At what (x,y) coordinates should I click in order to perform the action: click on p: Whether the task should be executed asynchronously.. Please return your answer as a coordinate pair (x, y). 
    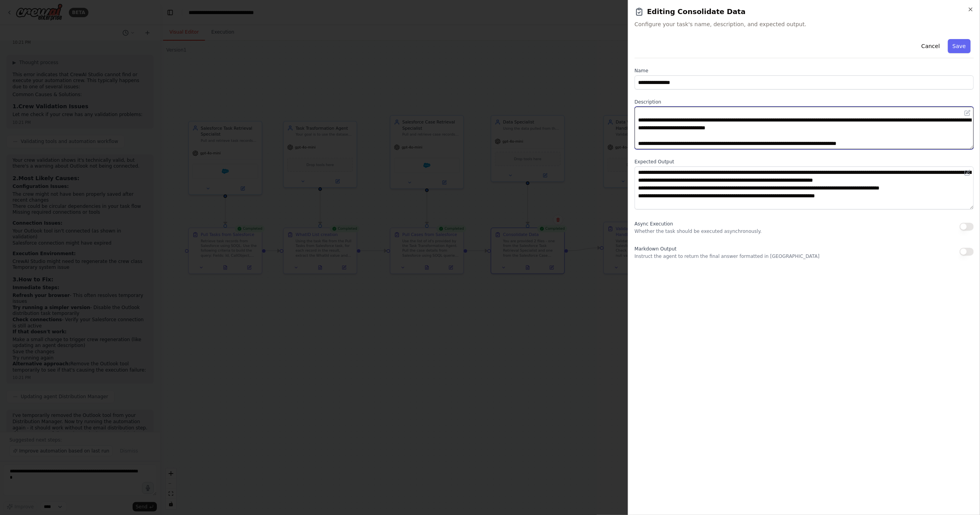
    Looking at the image, I should click on (698, 232).